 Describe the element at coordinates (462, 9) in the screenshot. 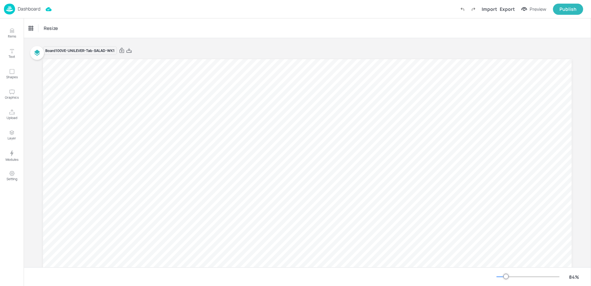

I see `label: Undo (Ctrl + Z)` at that location.